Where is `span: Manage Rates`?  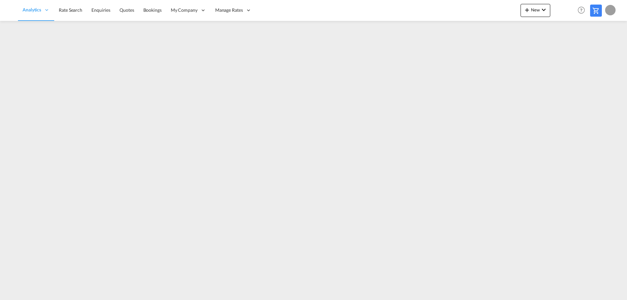 span: Manage Rates is located at coordinates (229, 10).